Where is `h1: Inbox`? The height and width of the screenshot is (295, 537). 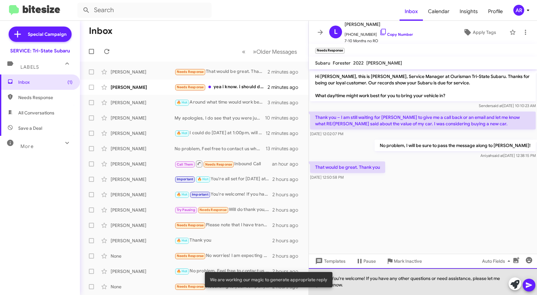 h1: Inbox is located at coordinates (101, 31).